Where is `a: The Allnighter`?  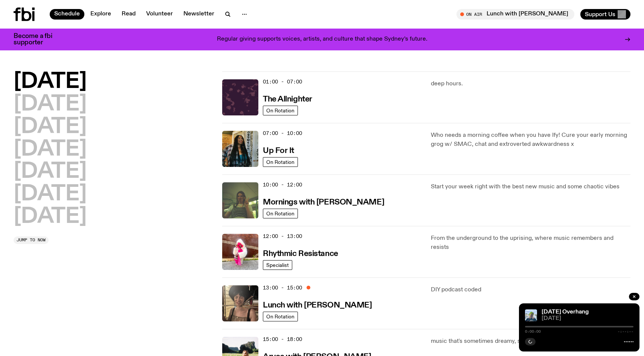
a: The Allnighter is located at coordinates (288, 99).